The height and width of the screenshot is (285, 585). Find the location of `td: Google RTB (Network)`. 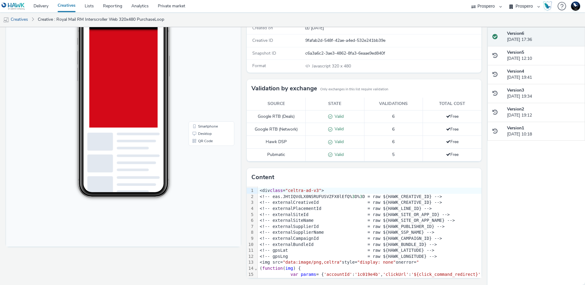

td: Google RTB (Network) is located at coordinates (276, 129).